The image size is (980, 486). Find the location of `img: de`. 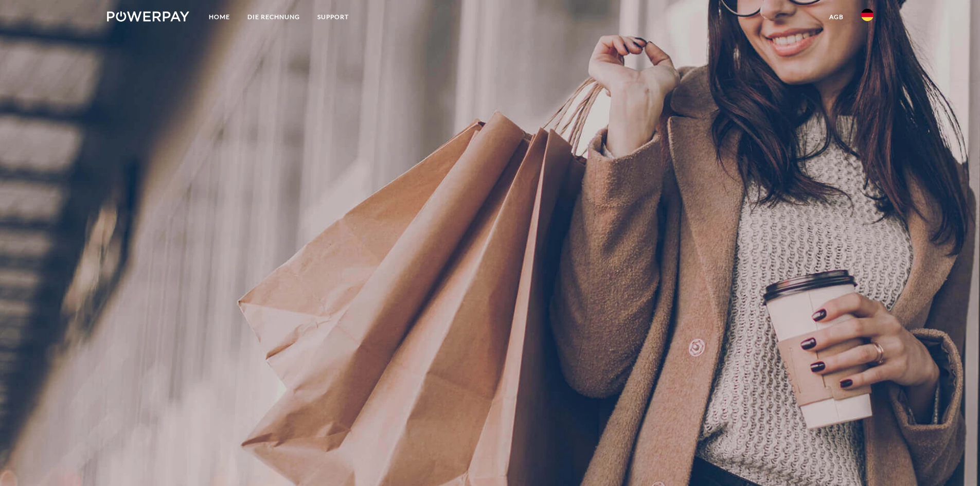

img: de is located at coordinates (867, 15).